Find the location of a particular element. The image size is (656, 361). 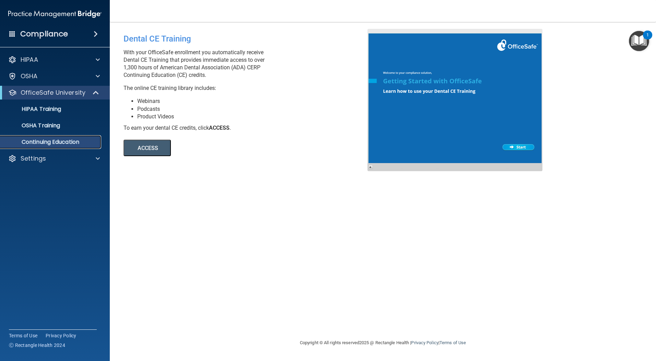

p: With your OfficeSafe enrollment you automatically receive Dental CE Training that provides immedi... is located at coordinates (248, 64).